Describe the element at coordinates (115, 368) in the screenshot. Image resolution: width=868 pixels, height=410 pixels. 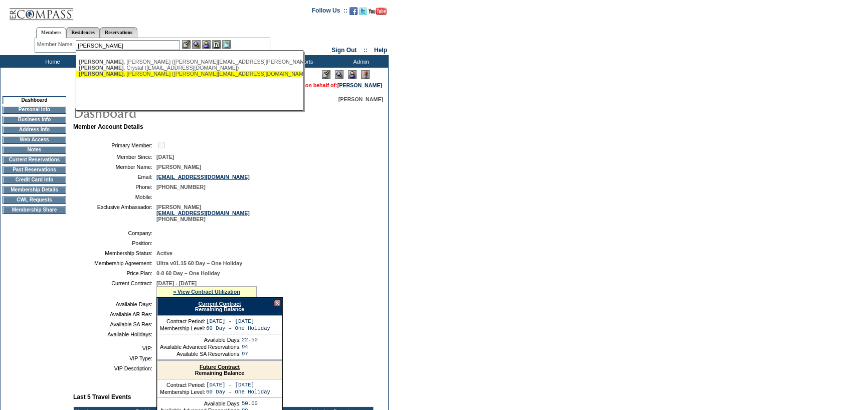
I see `td: VIP Description:` at that location.